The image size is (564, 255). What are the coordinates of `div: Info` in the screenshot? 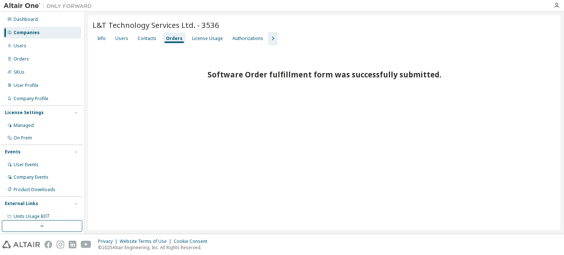 It's located at (101, 39).